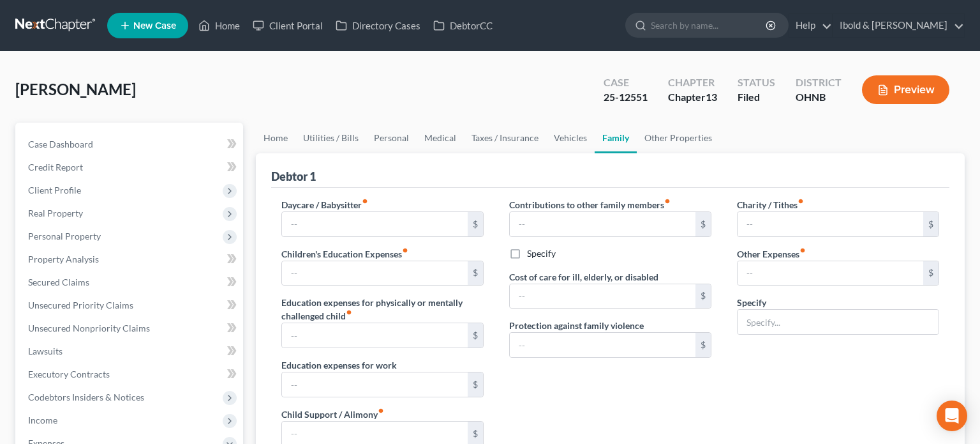  Describe the element at coordinates (45, 351) in the screenshot. I see `span: Lawsuits` at that location.